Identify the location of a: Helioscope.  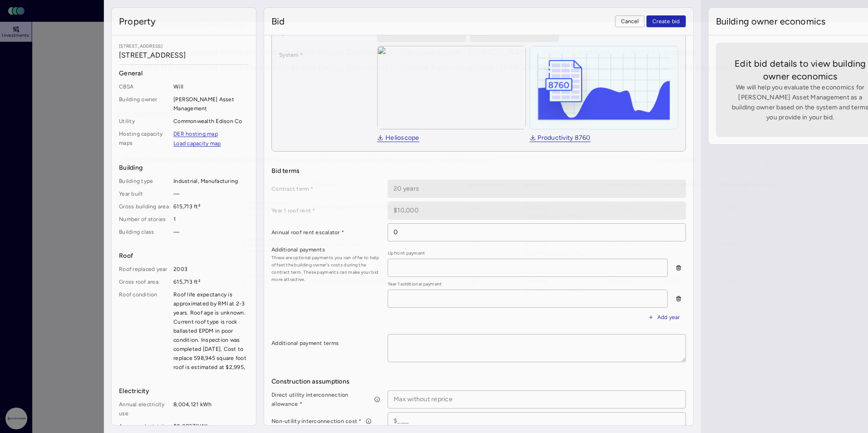
(398, 138).